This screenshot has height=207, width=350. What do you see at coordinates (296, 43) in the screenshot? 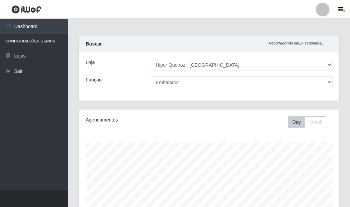
I see `i: Recarregando em 27 segundos...` at bounding box center [296, 43].